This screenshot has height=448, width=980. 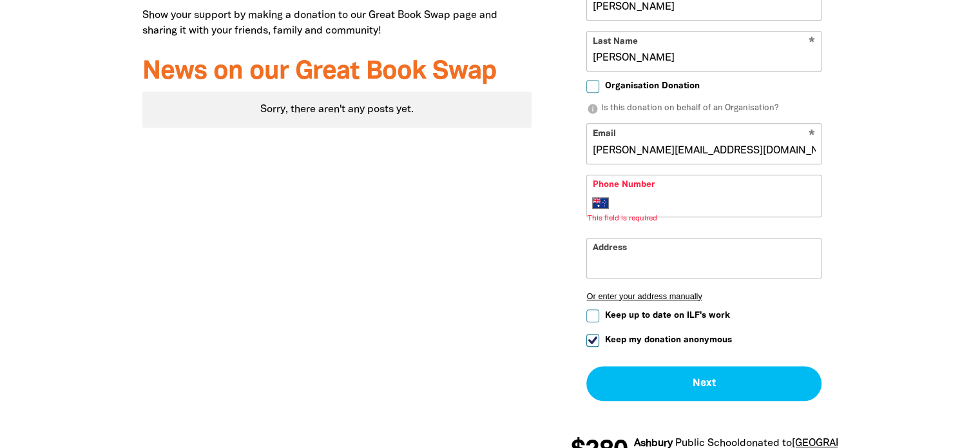 I want to click on span: Organisation Donation, so click(x=651, y=86).